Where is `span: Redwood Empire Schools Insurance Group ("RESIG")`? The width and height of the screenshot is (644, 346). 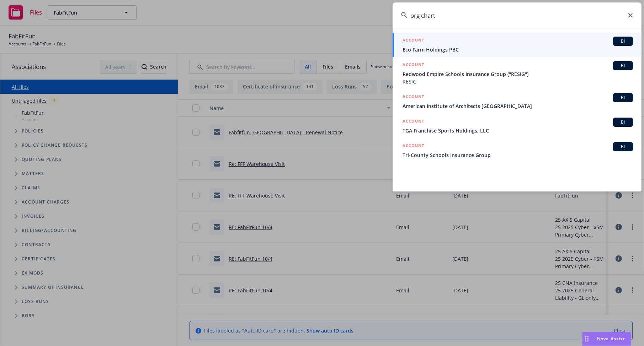 span: Redwood Empire Schools Insurance Group ("RESIG") is located at coordinates (518, 74).